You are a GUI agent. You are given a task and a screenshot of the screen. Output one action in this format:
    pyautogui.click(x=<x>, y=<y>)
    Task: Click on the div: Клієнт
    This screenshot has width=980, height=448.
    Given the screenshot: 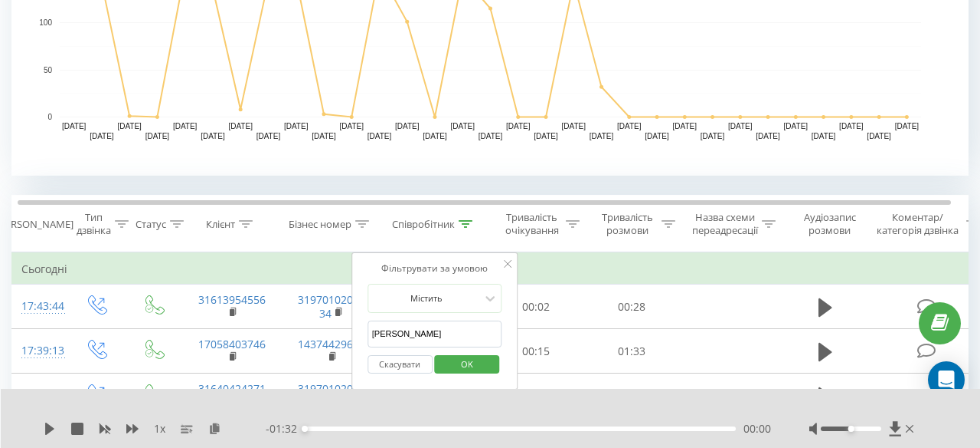 What is the action you would take?
    pyautogui.click(x=221, y=224)
    